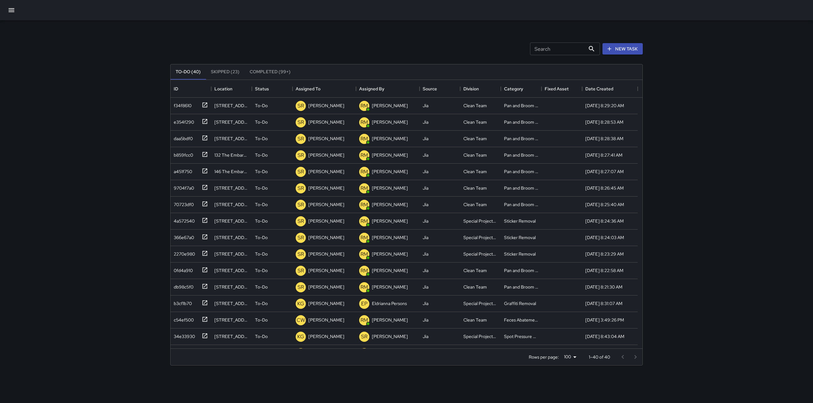 The image size is (813, 403). What do you see at coordinates (301, 304) in the screenshot?
I see `p: KG` at bounding box center [301, 304].